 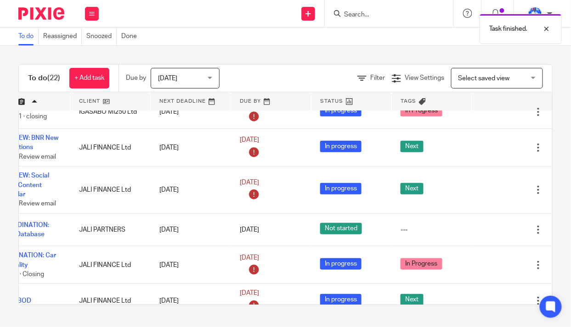 I want to click on img: WhatsApp%20Image%202022-01-17%20at%2010.26.43%20PM.jpeg, so click(x=535, y=14).